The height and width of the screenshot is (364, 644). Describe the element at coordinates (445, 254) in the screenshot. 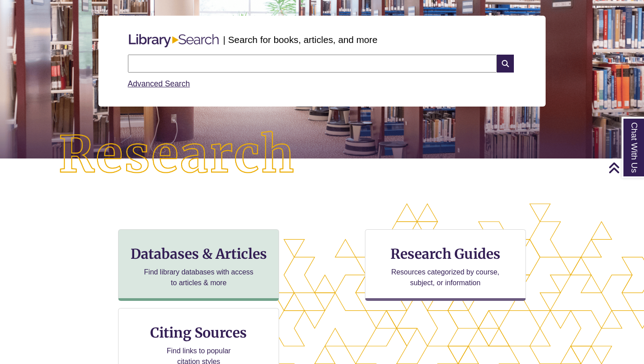

I see `h3: Research Guides` at that location.